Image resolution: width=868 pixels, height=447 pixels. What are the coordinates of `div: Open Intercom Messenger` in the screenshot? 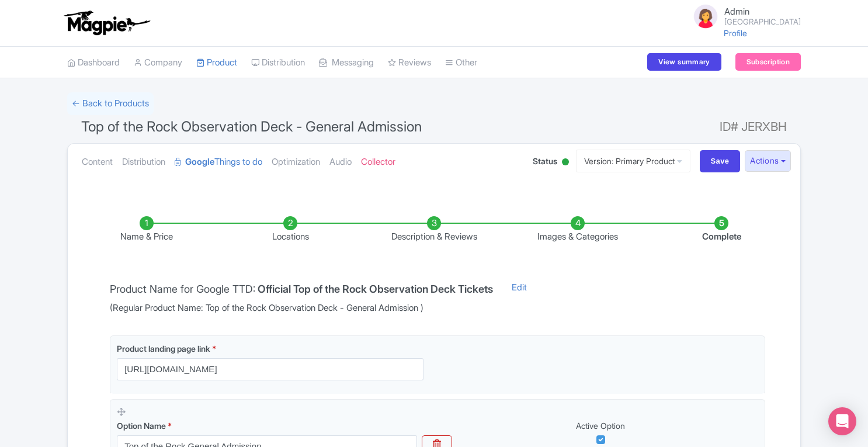 It's located at (842, 422).